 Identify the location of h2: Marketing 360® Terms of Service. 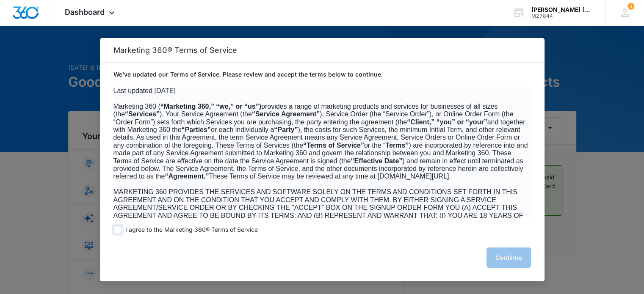
(322, 50).